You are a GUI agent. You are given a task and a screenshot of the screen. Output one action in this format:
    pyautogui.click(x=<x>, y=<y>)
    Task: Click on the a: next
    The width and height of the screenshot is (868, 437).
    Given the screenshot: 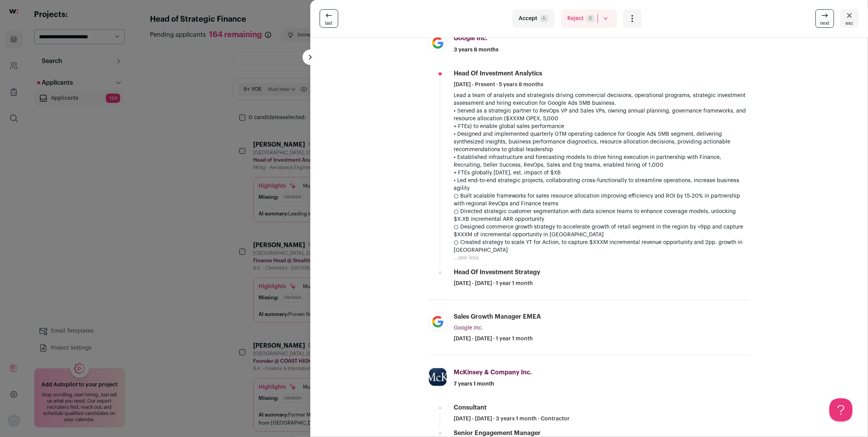 What is the action you would take?
    pyautogui.click(x=825, y=18)
    